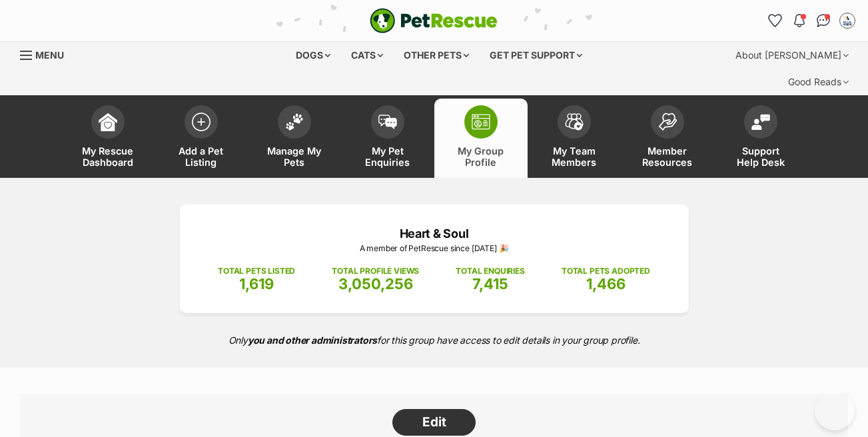 The image size is (868, 437). I want to click on span: 7,415, so click(491, 284).